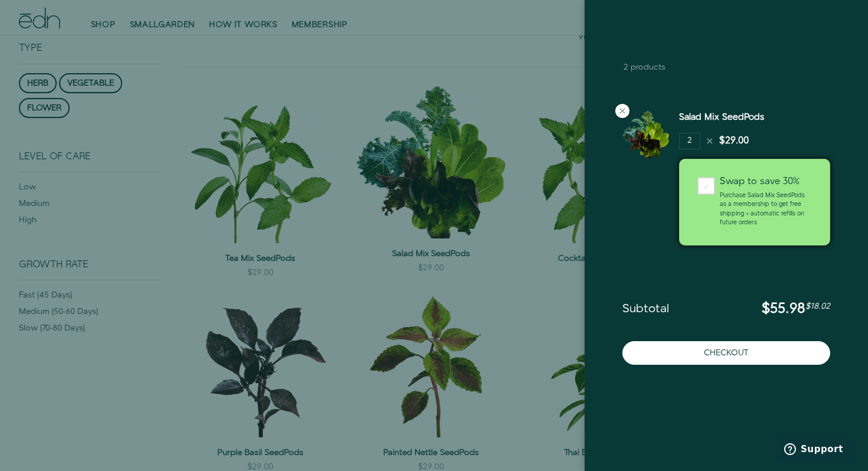  What do you see at coordinates (645, 309) in the screenshot?
I see `span: Subtotal` at bounding box center [645, 309].